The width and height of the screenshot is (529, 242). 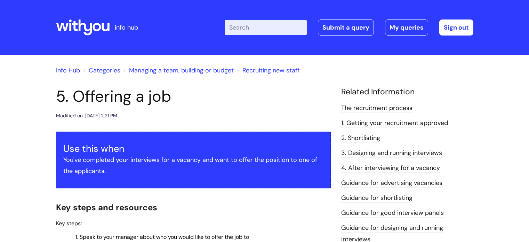 What do you see at coordinates (193, 149) in the screenshot?
I see `h3: Use this when` at bounding box center [193, 149].